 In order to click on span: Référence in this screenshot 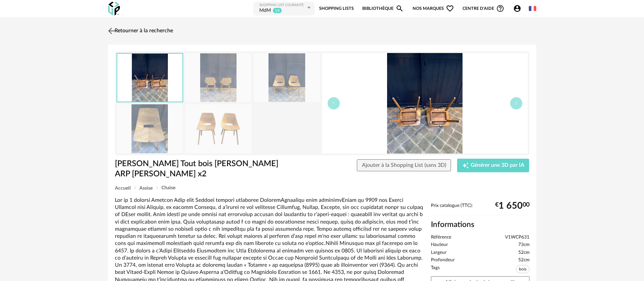, I will do `click(441, 238)`.